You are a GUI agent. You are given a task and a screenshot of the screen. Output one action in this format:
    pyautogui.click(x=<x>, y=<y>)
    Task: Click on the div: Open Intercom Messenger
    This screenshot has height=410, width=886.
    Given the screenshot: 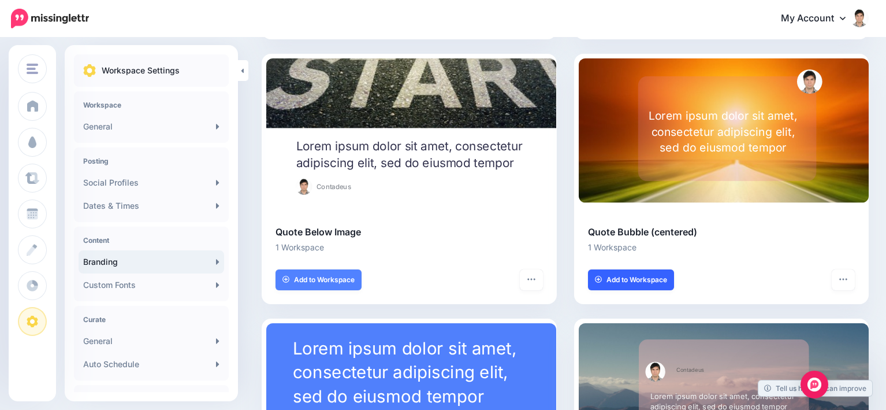 What is the action you would take?
    pyautogui.click(x=815, y=384)
    